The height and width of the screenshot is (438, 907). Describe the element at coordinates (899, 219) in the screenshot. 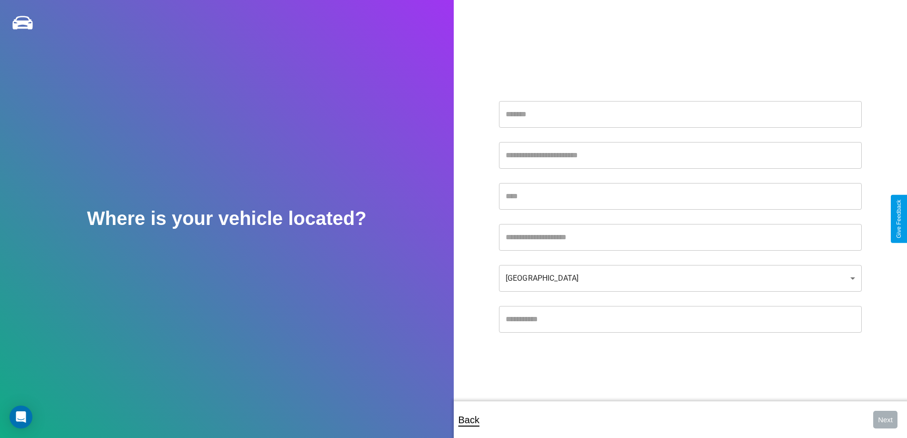

I see `div: Give Feedback` at that location.